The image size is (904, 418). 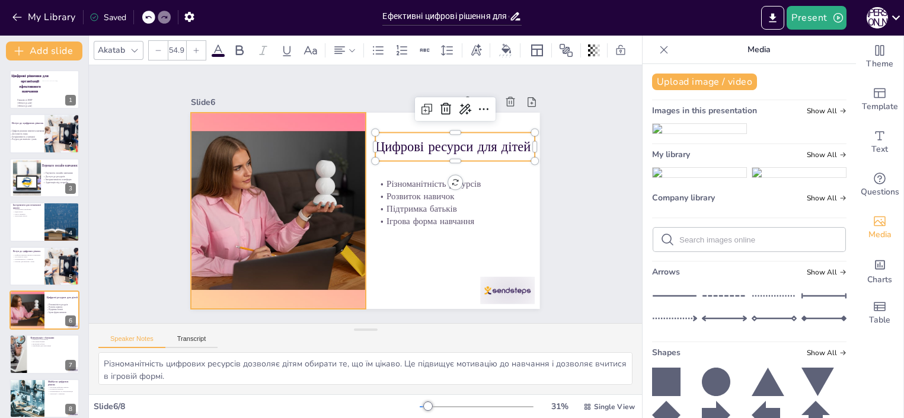 What do you see at coordinates (759, 50) in the screenshot?
I see `p: Media` at bounding box center [759, 50].